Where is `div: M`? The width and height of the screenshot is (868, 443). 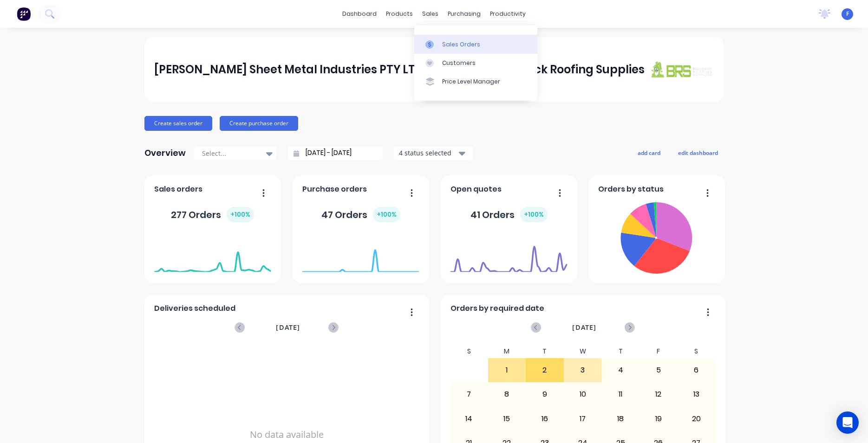 div: M is located at coordinates (507, 351).